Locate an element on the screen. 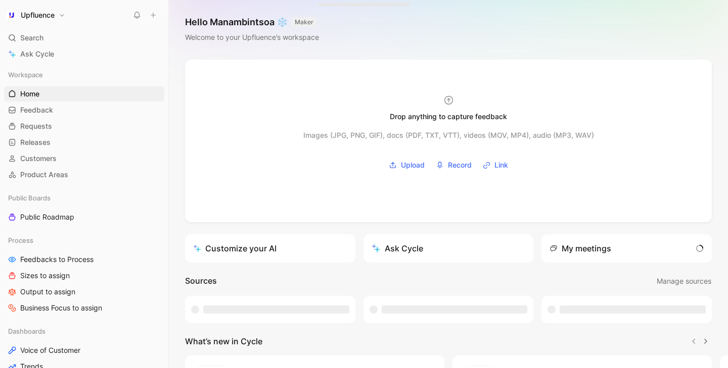  a: Feedbacks to Process is located at coordinates (84, 260).